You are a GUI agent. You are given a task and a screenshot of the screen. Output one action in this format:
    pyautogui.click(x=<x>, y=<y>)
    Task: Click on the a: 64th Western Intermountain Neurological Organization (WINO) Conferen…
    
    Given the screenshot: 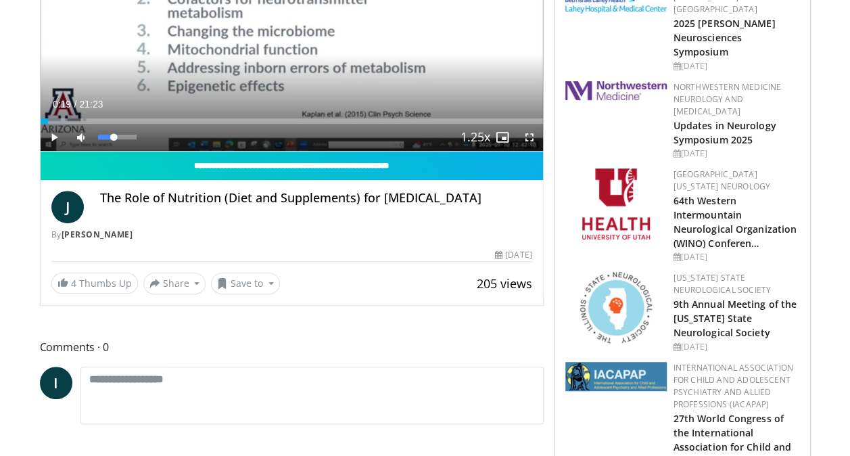 What is the action you would take?
    pyautogui.click(x=735, y=222)
    